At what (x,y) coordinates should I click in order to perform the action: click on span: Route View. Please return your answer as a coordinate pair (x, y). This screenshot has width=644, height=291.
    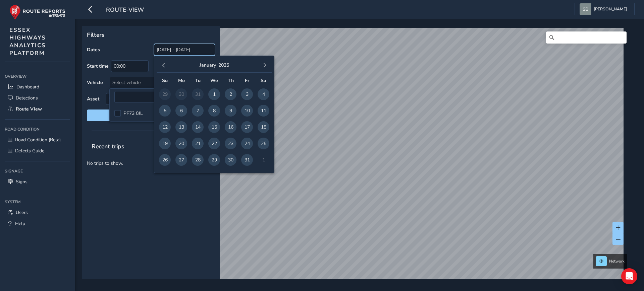
    Looking at the image, I should click on (29, 109).